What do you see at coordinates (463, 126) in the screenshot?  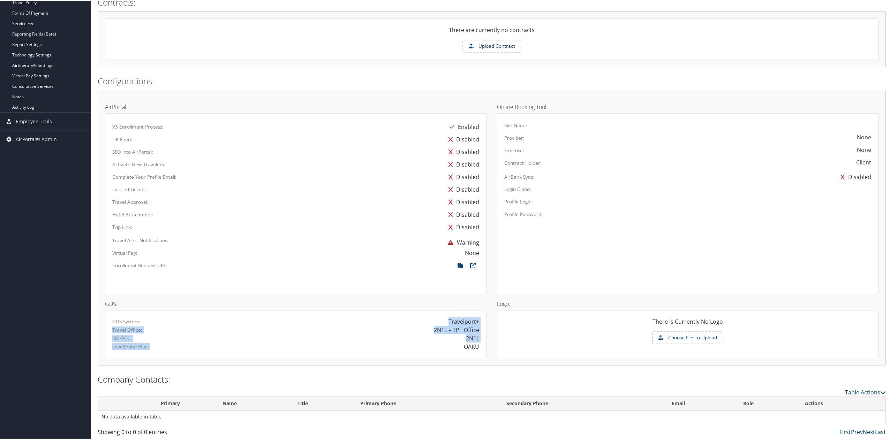 I see `div: Enabled` at bounding box center [463, 126].